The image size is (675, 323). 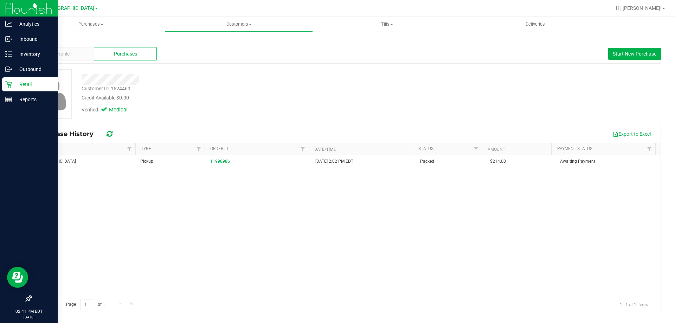 What do you see at coordinates (87, 305) in the screenshot?
I see `input: 1` at bounding box center [87, 305].